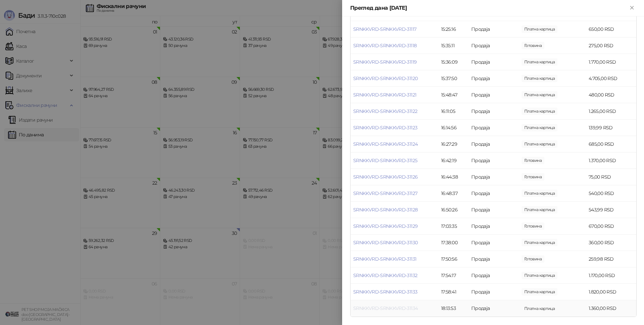  Describe the element at coordinates (385, 128) in the screenshot. I see `a: SRNKKVRD-SRNKKVRD-31123` at that location.